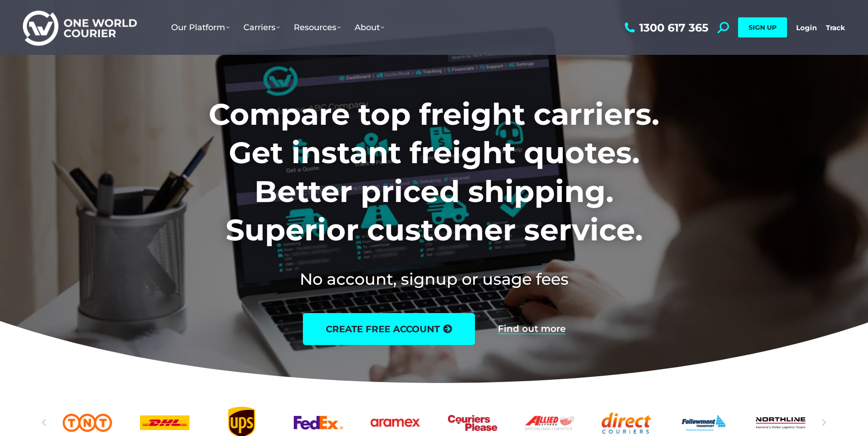 This screenshot has width=868, height=436. What do you see at coordinates (532, 329) in the screenshot?
I see `a: Find out more` at bounding box center [532, 329].